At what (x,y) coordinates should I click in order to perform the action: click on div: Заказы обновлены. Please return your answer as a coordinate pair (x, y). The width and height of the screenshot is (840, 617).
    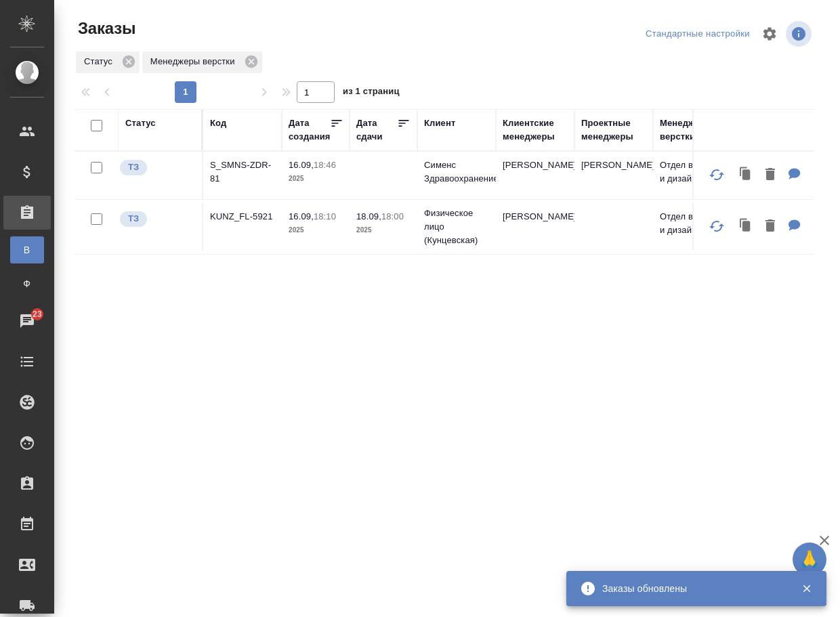
    Looking at the image, I should click on (692, 589).